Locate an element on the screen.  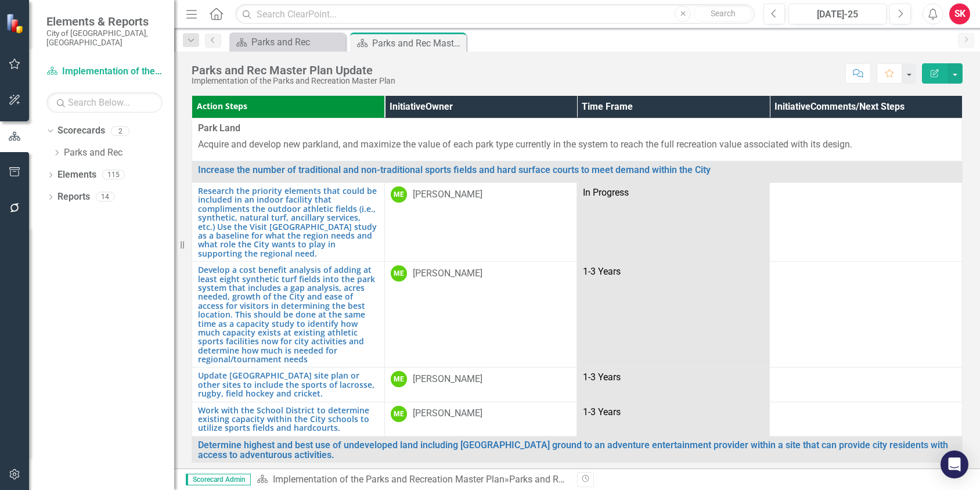
span: Park Land is located at coordinates (577, 128).